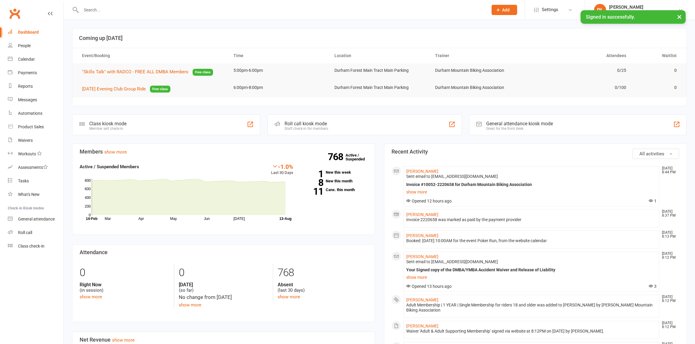 This screenshot has height=344, width=695. Describe the element at coordinates (29, 195) in the screenshot. I see `div: What's New` at that location.